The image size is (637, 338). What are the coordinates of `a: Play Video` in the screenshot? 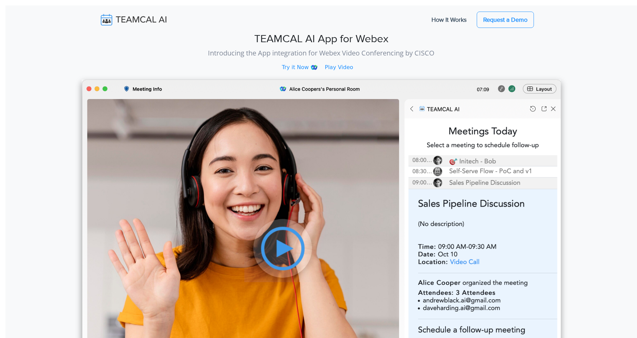 It's located at (343, 67).